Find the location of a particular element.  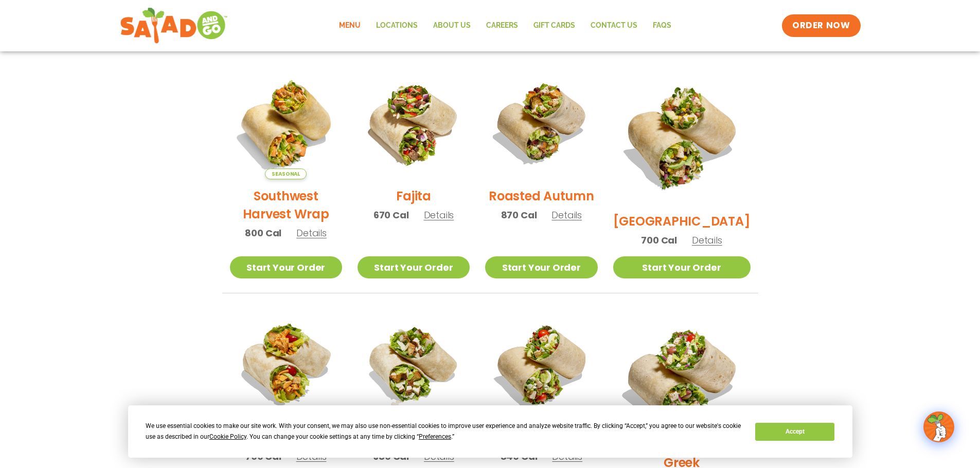

span: Seasonal is located at coordinates (286, 173).